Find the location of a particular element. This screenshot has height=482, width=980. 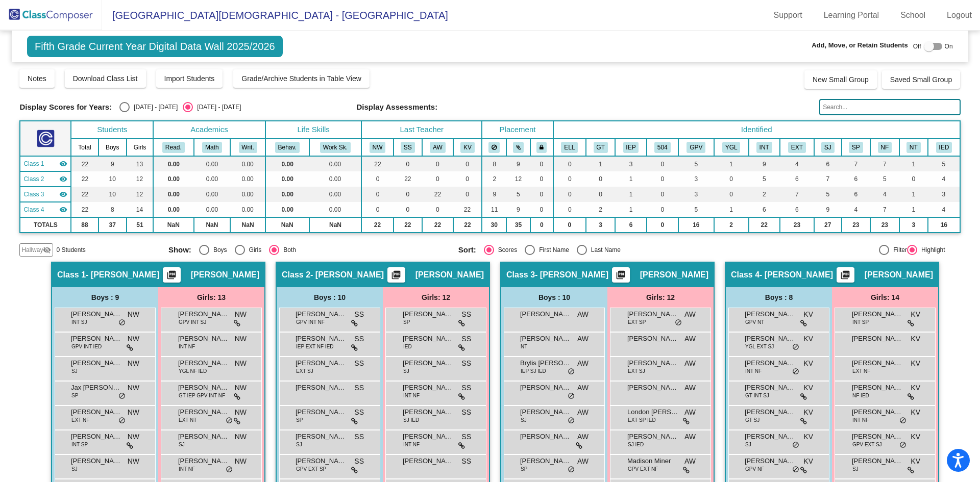

span: New Small Group is located at coordinates (841, 80).